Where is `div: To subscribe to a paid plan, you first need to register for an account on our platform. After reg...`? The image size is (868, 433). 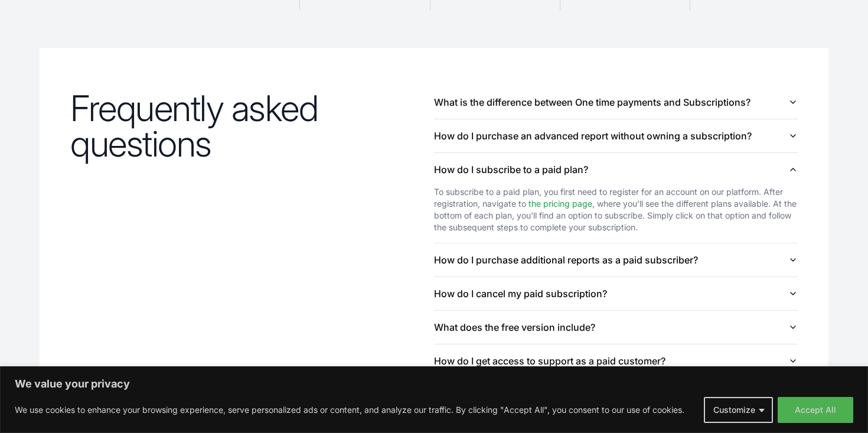
div: To subscribe to a paid plan, you first need to register for an account on our platform. After reg... is located at coordinates (616, 210).